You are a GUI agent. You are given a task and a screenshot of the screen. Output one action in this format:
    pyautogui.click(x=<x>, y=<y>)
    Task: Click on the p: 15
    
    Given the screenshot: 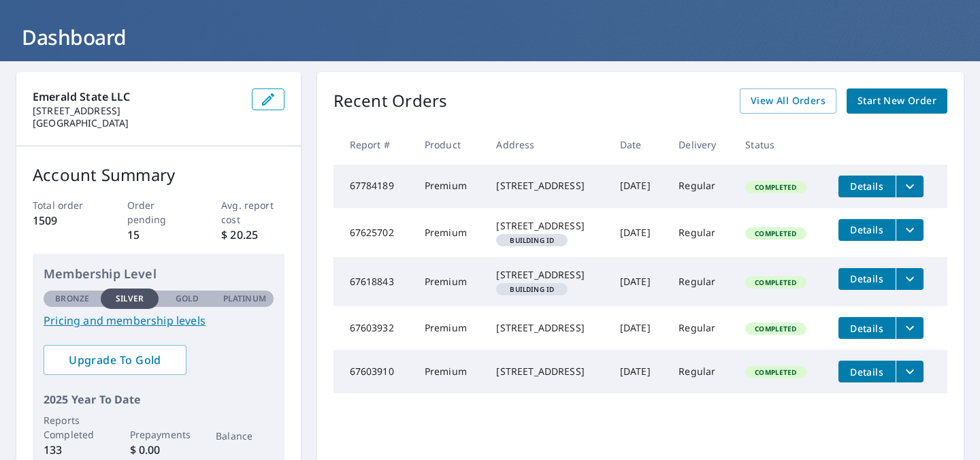 What is the action you would take?
    pyautogui.click(x=158, y=234)
    